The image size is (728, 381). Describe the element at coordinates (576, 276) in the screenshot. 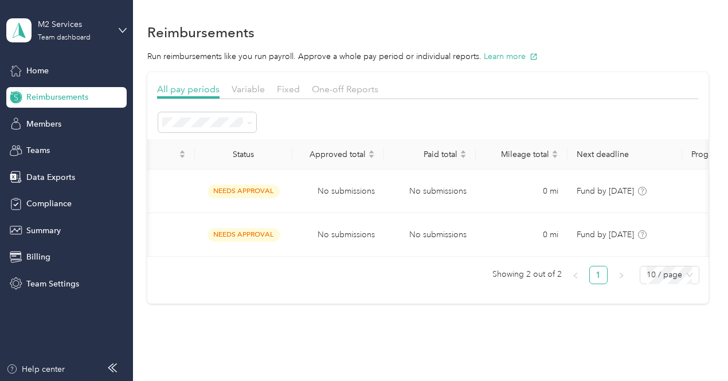

I see `span: left` at that location.